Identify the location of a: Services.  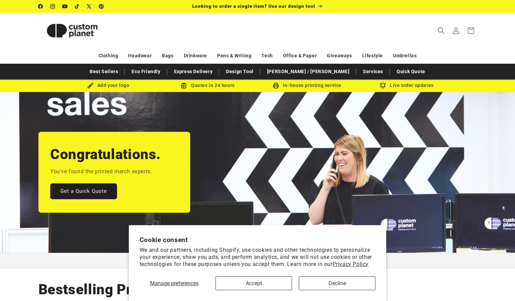
(373, 71).